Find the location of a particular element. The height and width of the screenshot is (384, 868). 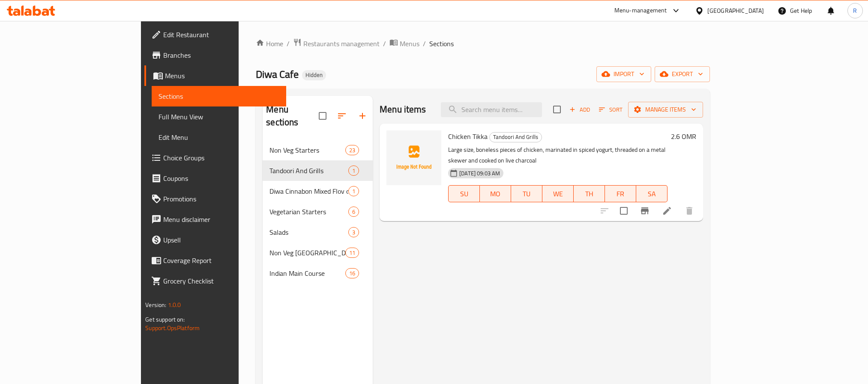

span: Salads is located at coordinates (309, 233).